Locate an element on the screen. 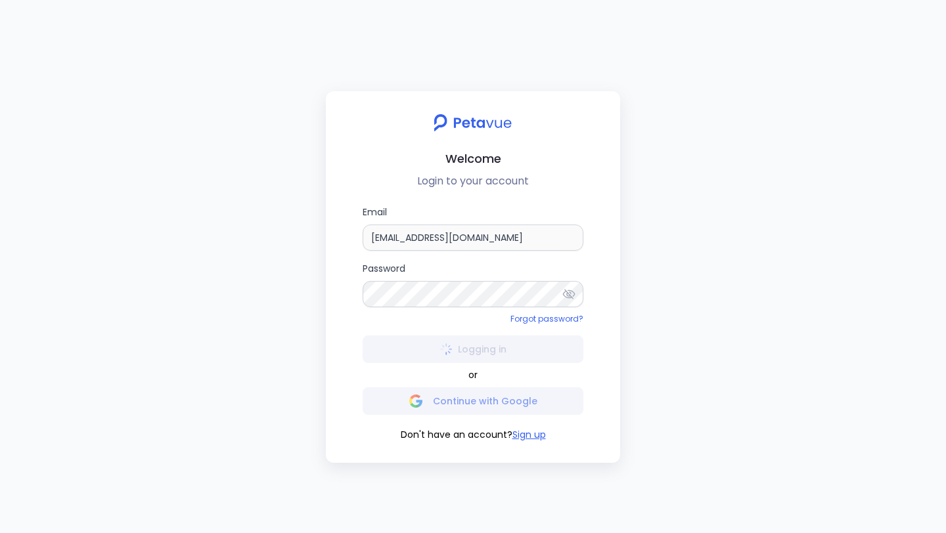 This screenshot has width=946, height=533. h2: Welcome is located at coordinates (473, 158).